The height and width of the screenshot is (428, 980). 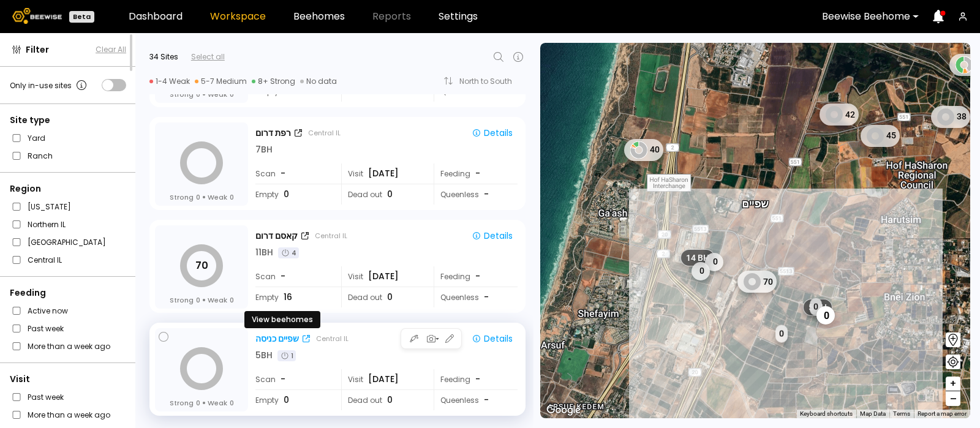 I want to click on img: Beewise logo, so click(x=37, y=16).